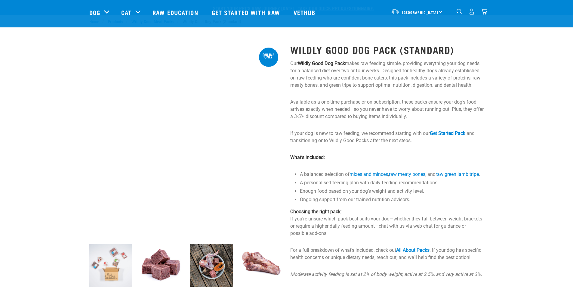 The height and width of the screenshot is (287, 573). I want to click on p: Available as a one-time purchase or on subscription, these packs ensure your dog’s food arrives e..., so click(387, 109).